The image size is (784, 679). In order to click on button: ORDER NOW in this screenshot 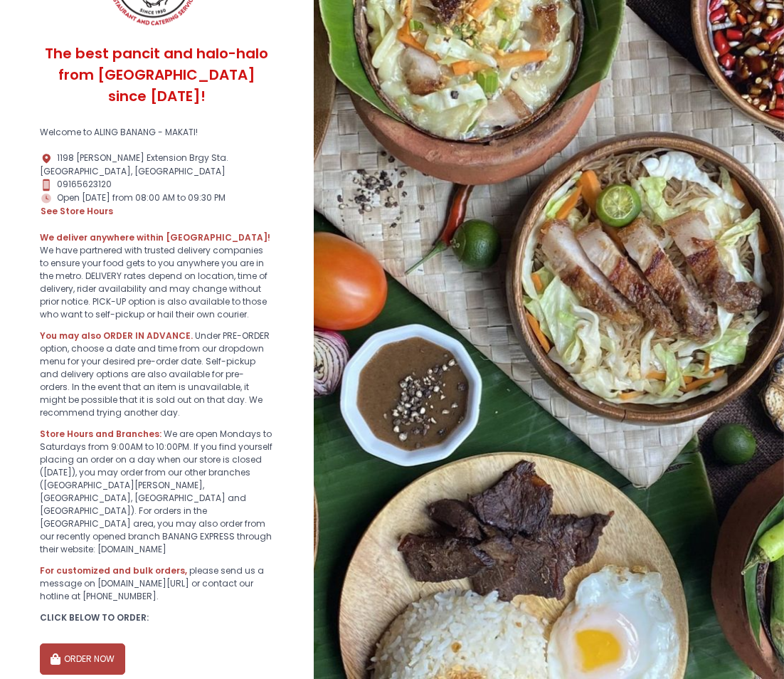, I will do `click(83, 659)`.